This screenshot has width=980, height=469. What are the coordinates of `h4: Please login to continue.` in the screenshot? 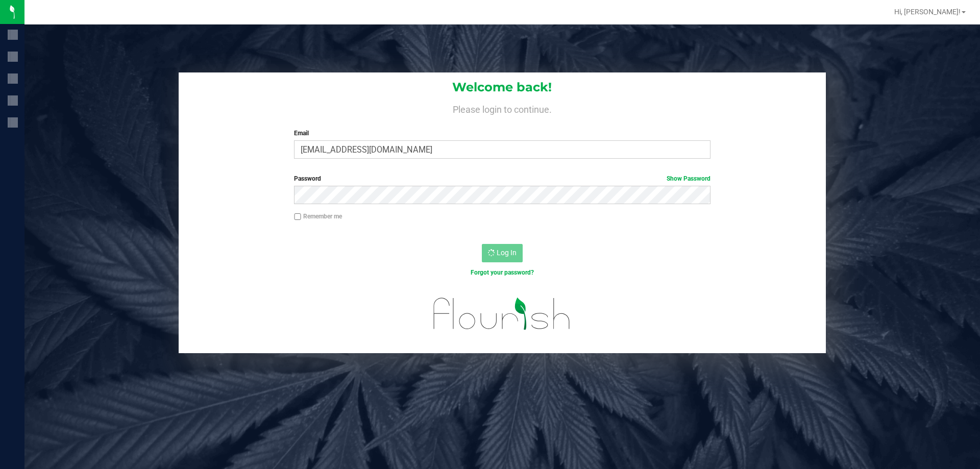 It's located at (503, 108).